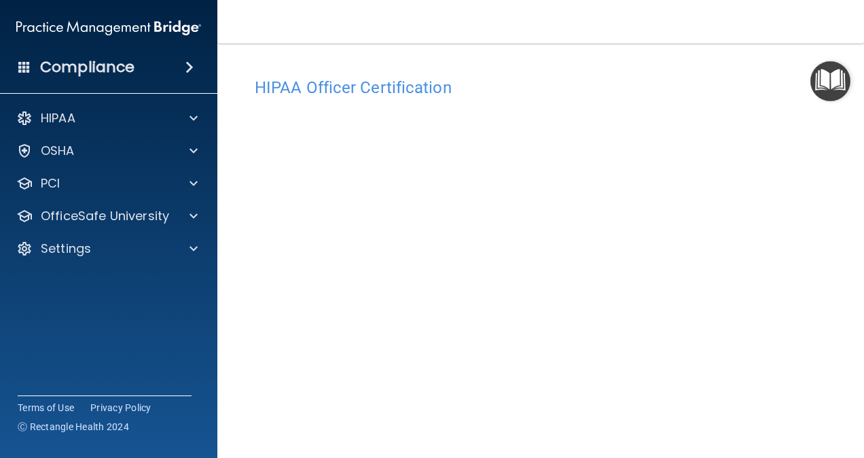 This screenshot has width=864, height=458. Describe the element at coordinates (107, 151) in the screenshot. I see `a: OSHA` at that location.